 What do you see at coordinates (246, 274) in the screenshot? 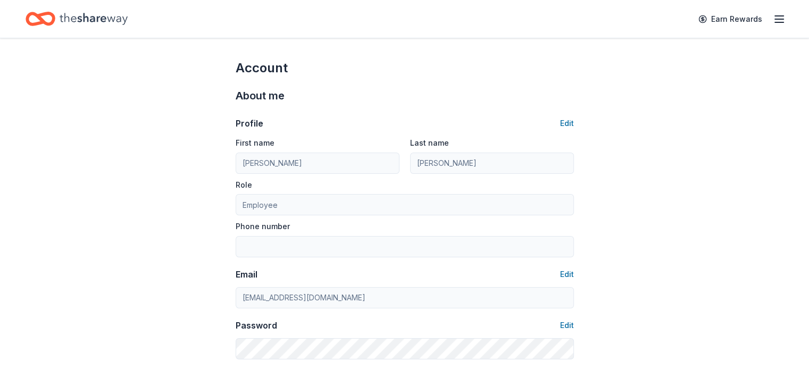
I see `div: Email` at bounding box center [246, 274].